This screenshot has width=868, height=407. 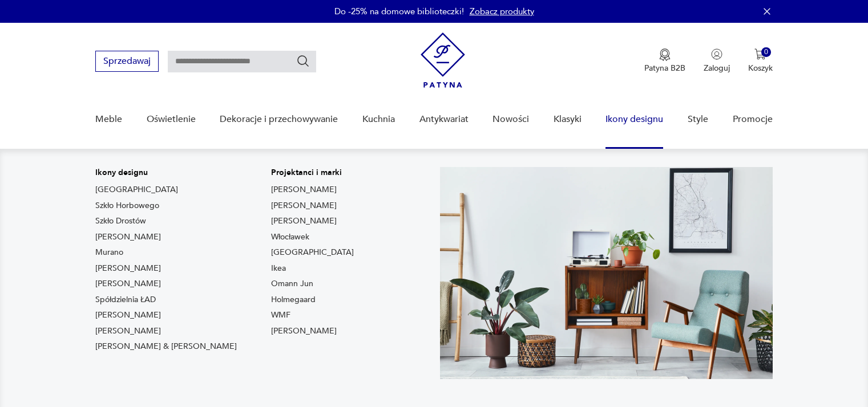 I want to click on a: Oświetlenie, so click(x=171, y=119).